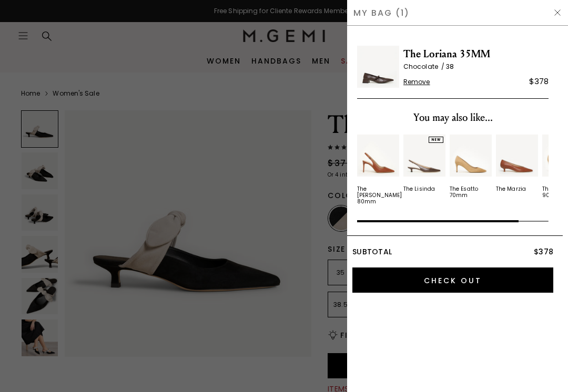 This screenshot has width=568, height=392. Describe the element at coordinates (470, 155) in the screenshot. I see `img: v_11801_01_Main_New_TheEsatto70_Cappuccino_Suede_290x387_crop_center.jpg` at that location.